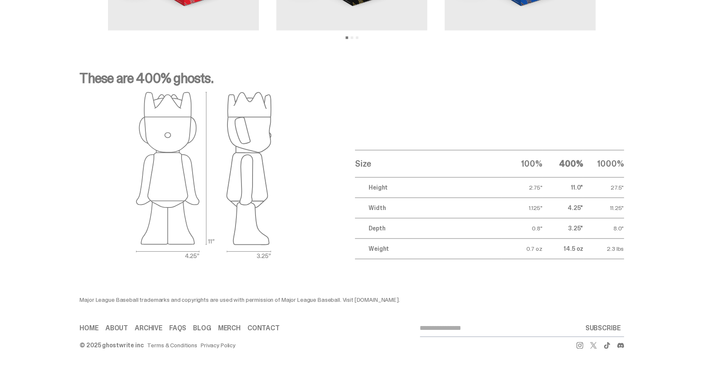 The width and height of the screenshot is (710, 366). What do you see at coordinates (204, 176) in the screenshot?
I see `img: ghost outlines spec` at bounding box center [204, 176].